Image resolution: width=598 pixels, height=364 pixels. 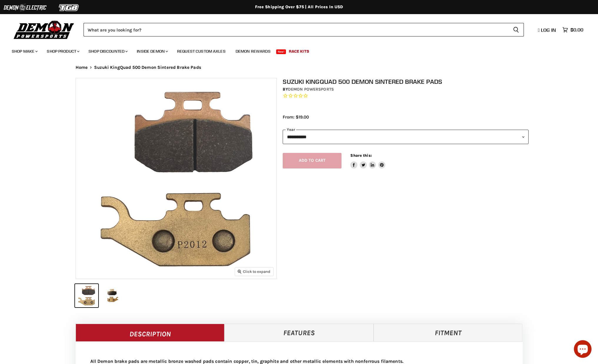 I want to click on img: Demon Powersports, so click(x=44, y=30).